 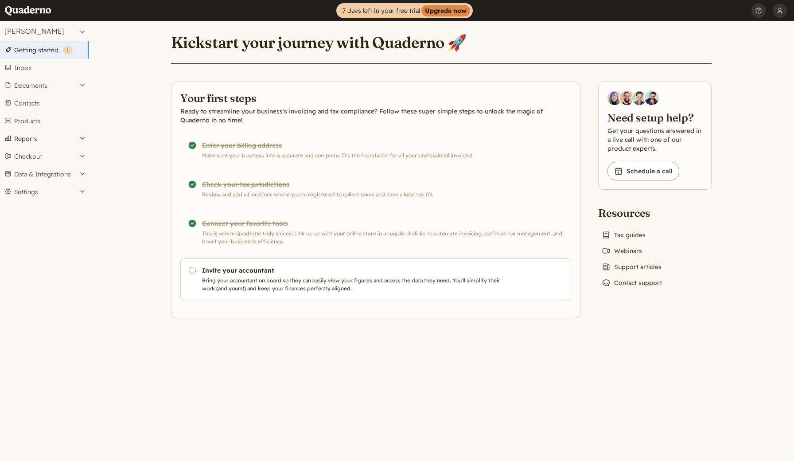 What do you see at coordinates (615, 98) in the screenshot?
I see `img: Diana Carrasco, Account Executive at Quaderno` at bounding box center [615, 98].